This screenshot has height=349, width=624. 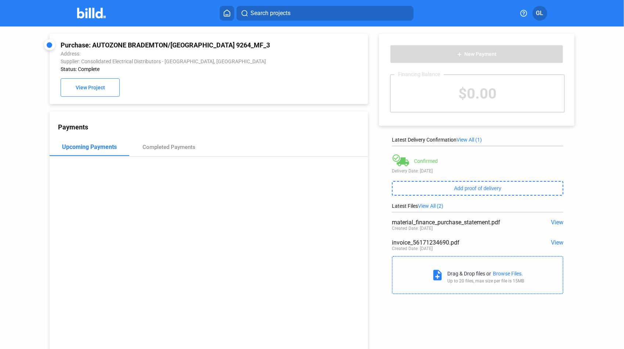 I want to click on button: GL, so click(x=540, y=13).